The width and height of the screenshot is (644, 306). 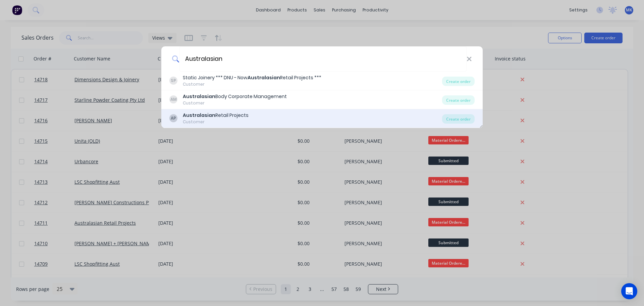 What do you see at coordinates (173, 118) in the screenshot?
I see `div: AP` at bounding box center [173, 118].